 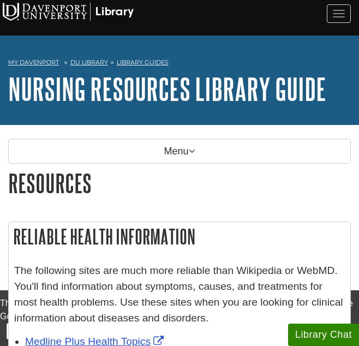 I want to click on a: Nursing Resources Library Guide, so click(x=167, y=89).